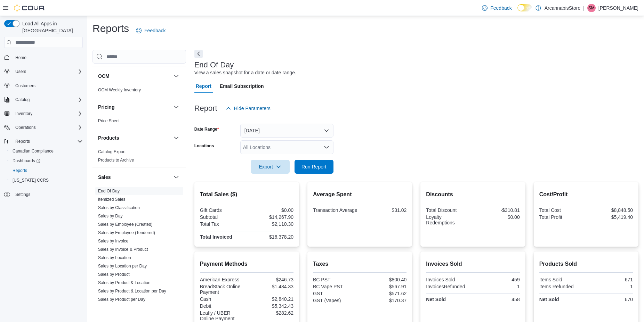 This screenshot has height=322, width=644. Describe the element at coordinates (610, 300) in the screenshot. I see `div: 670` at that location.